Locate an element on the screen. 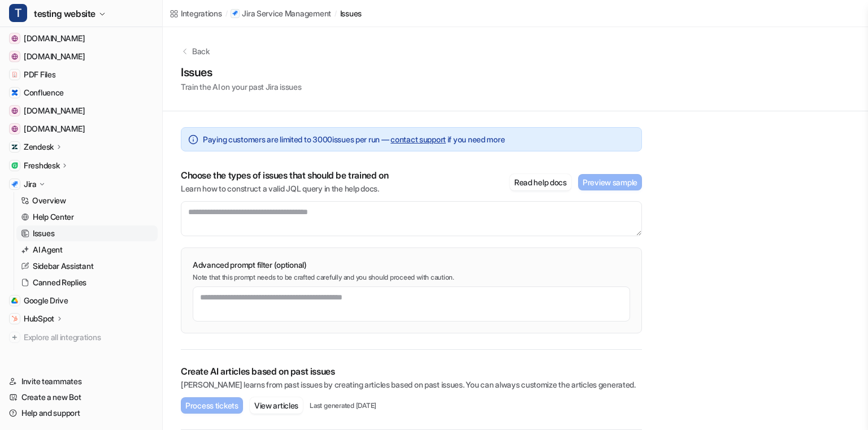 The height and width of the screenshot is (430, 868). img: PDF Files is located at coordinates (14, 75).